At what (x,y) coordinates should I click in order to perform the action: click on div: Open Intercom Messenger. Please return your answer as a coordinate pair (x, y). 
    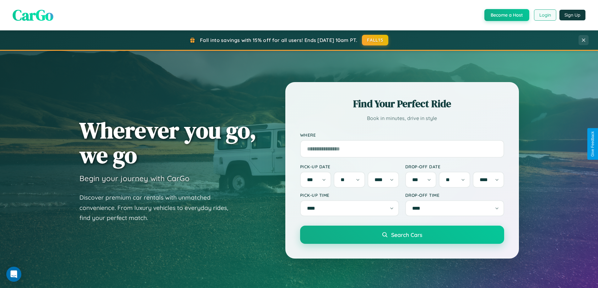
    Looking at the image, I should click on (14, 275).